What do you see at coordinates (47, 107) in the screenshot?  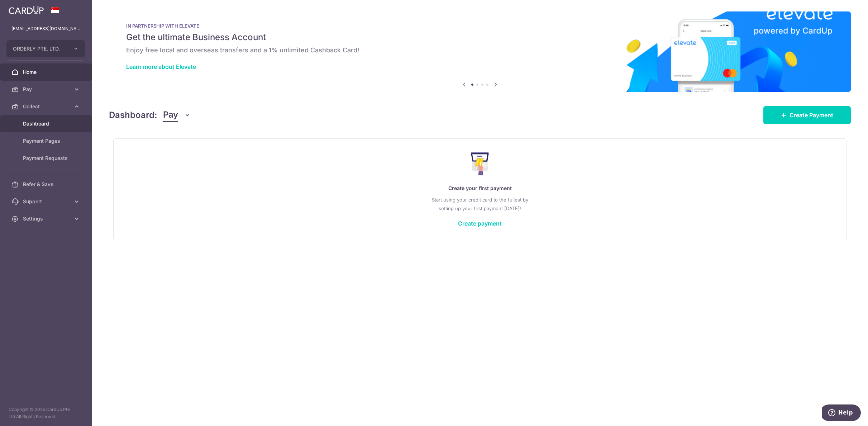 I see `span: Collect` at bounding box center [47, 107].